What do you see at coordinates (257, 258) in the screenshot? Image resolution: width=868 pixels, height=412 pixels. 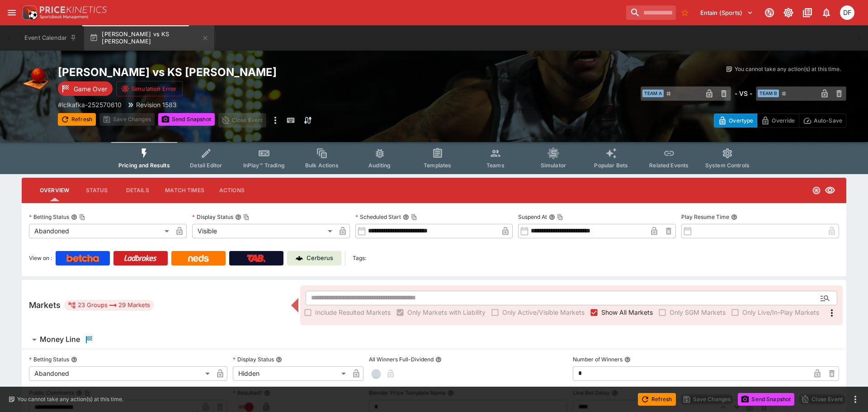 I see `img: TabNZ` at bounding box center [257, 258].